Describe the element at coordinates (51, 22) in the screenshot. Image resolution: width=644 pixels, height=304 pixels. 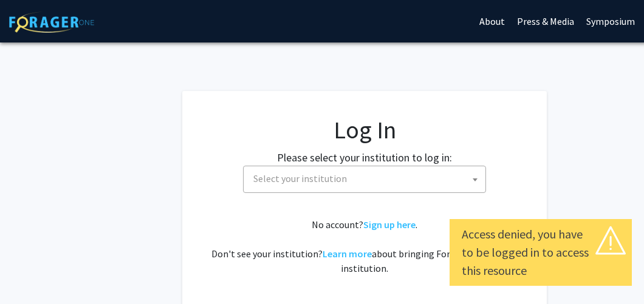
I see `img: ForagerOne Logo` at that location.